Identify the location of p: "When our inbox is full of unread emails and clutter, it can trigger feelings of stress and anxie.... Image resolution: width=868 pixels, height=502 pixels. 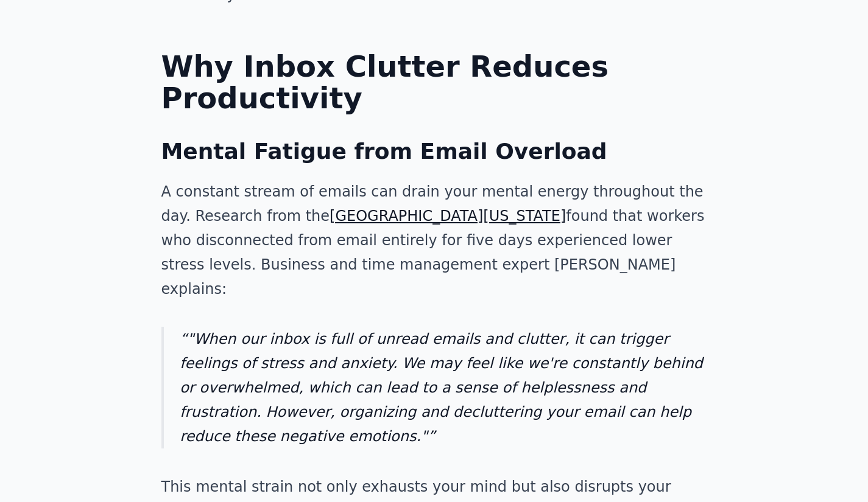
(443, 388).